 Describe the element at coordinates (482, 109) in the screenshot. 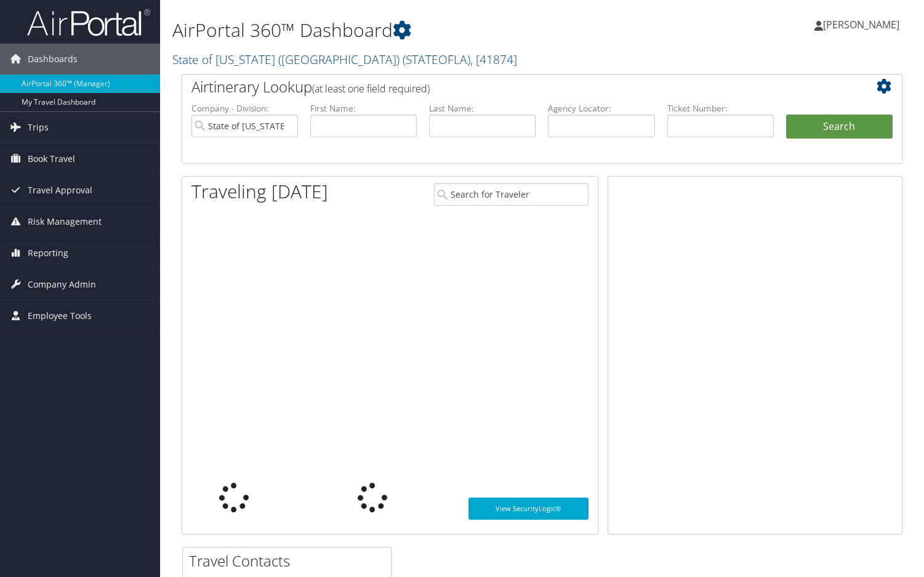

I see `label: Last Name:` at that location.